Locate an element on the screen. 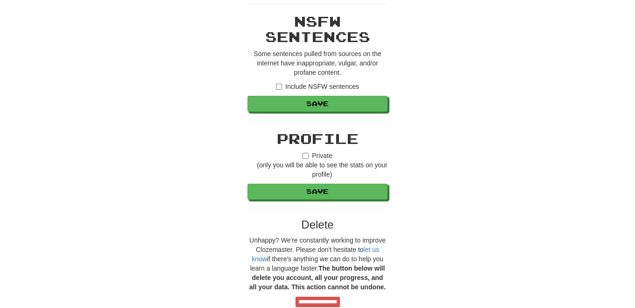  p: Some sentences pulled from sources on the internet have inappropriate, vulgar, and/or profane con... is located at coordinates (318, 63).